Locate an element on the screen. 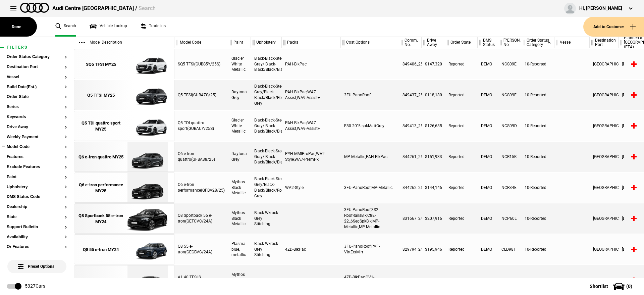 This screenshot has width=644, height=295. div: NCS09E is located at coordinates (509, 64).